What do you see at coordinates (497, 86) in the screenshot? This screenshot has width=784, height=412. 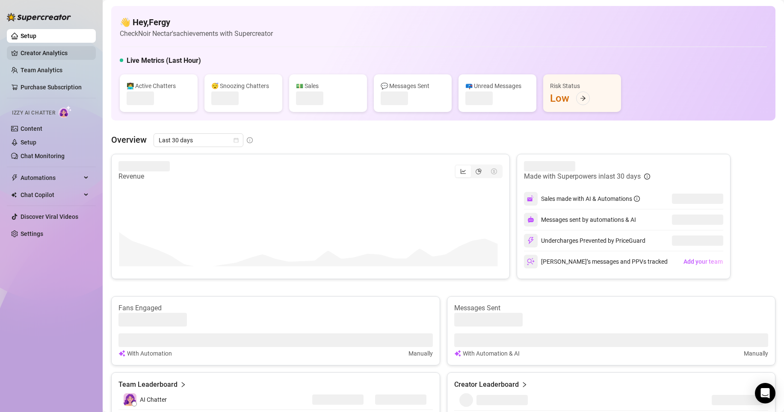 I see `div: 📪 Unread Messages` at bounding box center [497, 86].